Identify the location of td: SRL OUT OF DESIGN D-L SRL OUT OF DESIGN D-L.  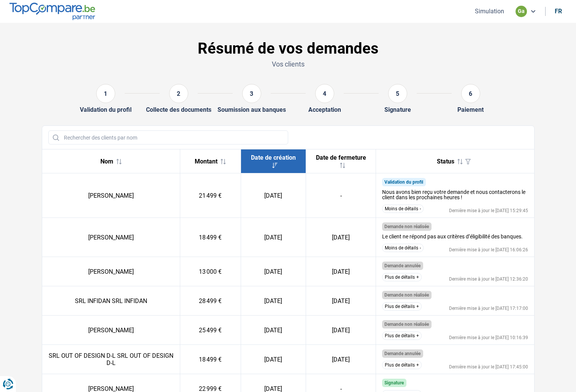
(111, 359).